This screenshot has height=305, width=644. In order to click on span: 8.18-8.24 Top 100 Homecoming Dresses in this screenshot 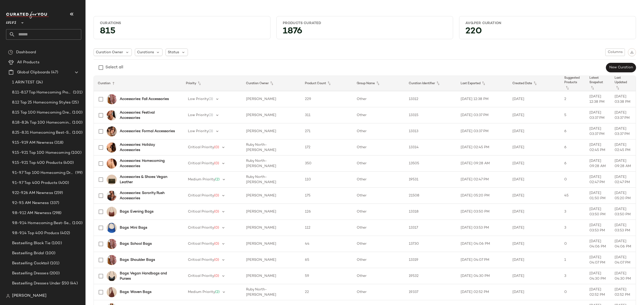, I will do `click(42, 122)`.